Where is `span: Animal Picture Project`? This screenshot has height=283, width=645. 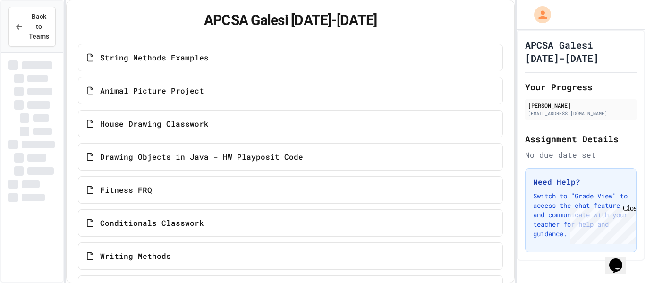 span: Animal Picture Project is located at coordinates (152, 91).